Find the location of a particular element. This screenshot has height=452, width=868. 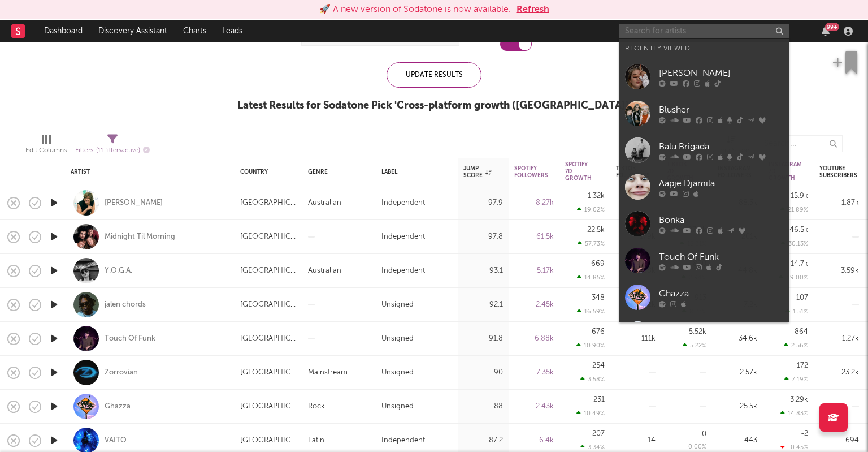

div: 10.49 % is located at coordinates (590, 413).